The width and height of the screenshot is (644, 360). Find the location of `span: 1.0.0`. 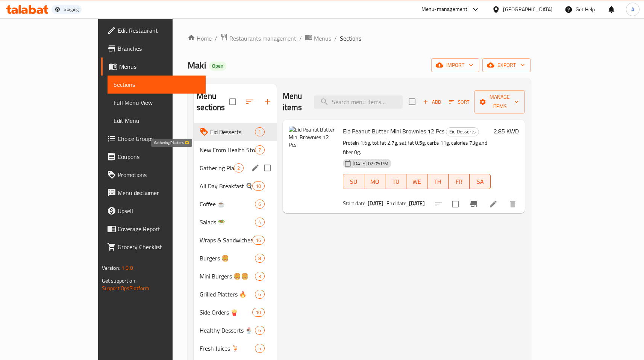

span: 1.0.0 is located at coordinates (127, 268).